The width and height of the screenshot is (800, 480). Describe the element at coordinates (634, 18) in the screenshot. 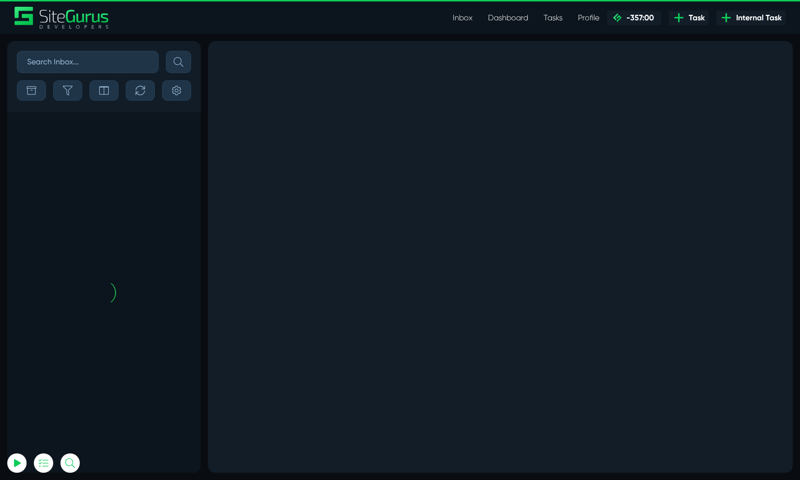

I see `a: -357:00` at that location.